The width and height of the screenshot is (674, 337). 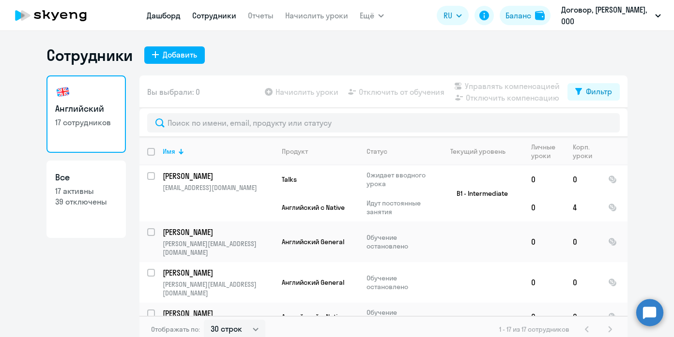 What do you see at coordinates (399, 208) in the screenshot?
I see `p: Идут постоянные занятия` at bounding box center [399, 208].